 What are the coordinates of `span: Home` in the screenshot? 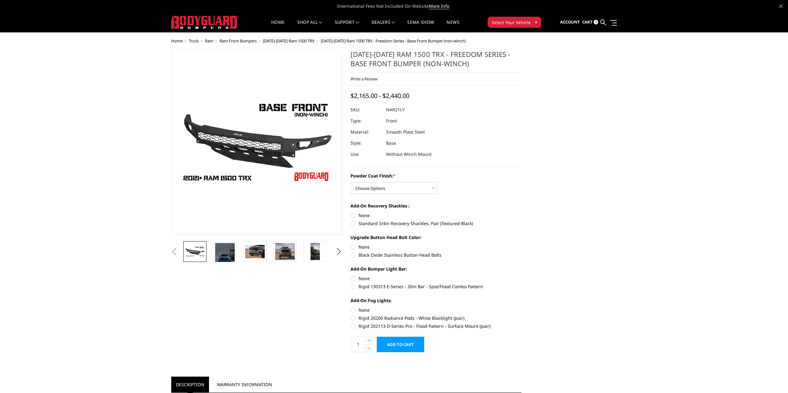 It's located at (177, 41).